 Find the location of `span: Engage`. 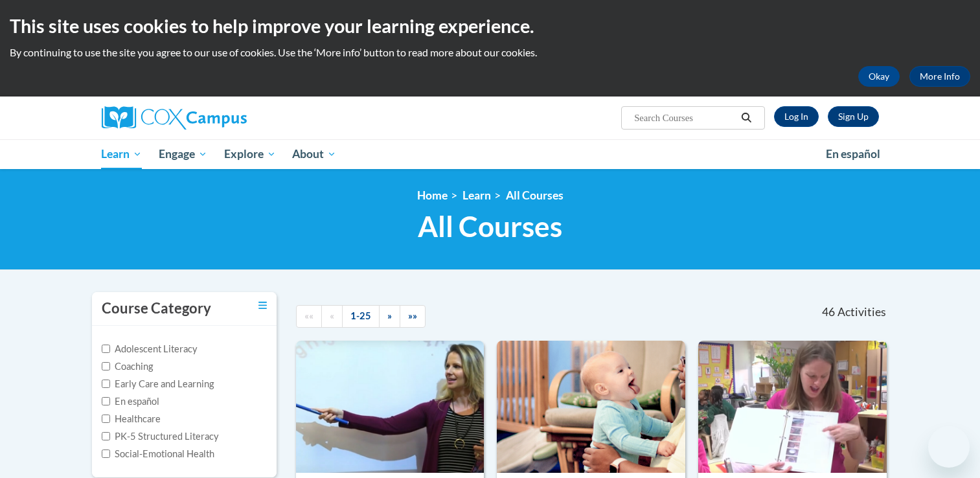

span: Engage is located at coordinates (183, 154).